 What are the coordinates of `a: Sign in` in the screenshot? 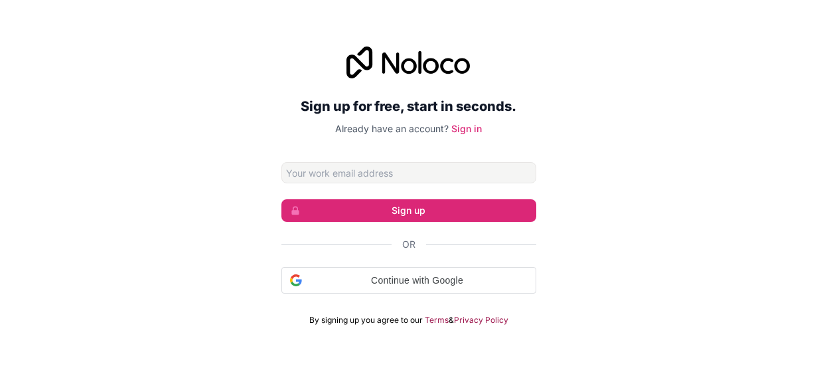 It's located at (467, 128).